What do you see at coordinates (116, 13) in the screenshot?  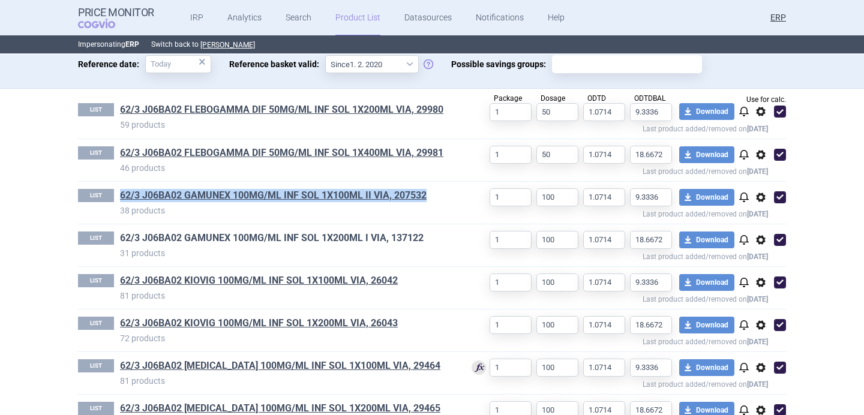 I see `strong: Price Monitor` at bounding box center [116, 13].